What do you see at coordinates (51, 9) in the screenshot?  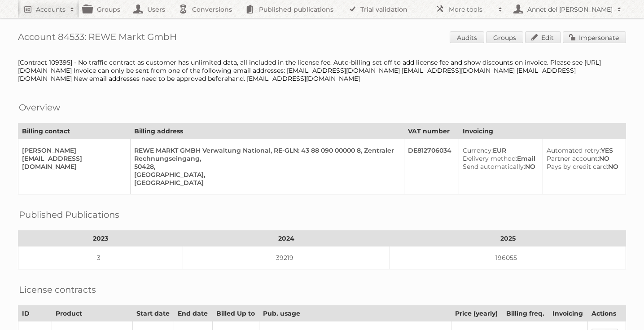 I see `h2: Accounts` at bounding box center [51, 9].